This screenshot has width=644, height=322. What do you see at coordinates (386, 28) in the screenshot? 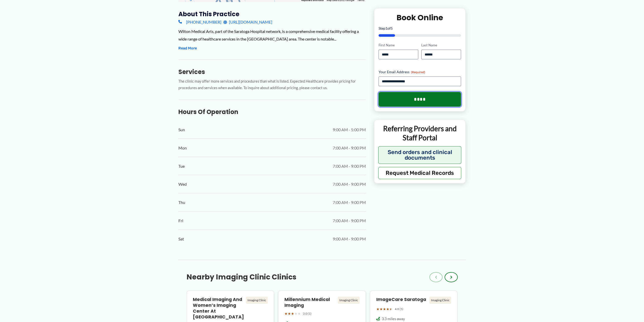
I see `span: 1` at bounding box center [386, 28].